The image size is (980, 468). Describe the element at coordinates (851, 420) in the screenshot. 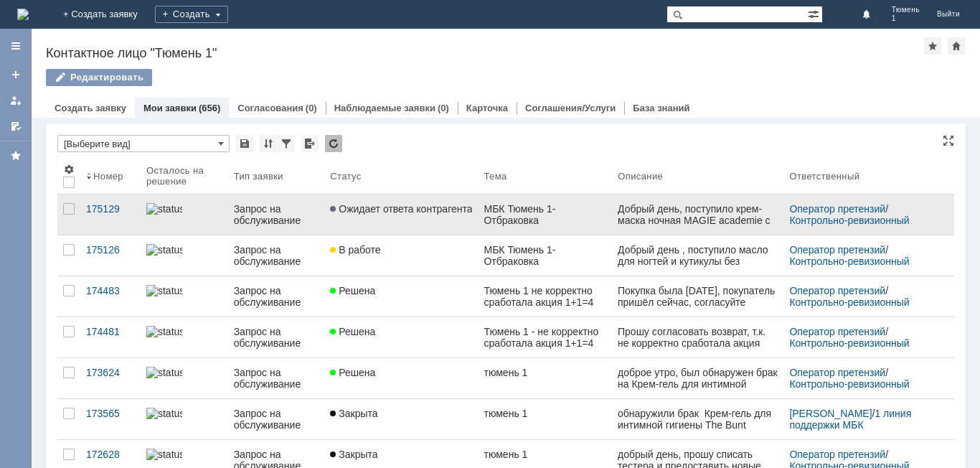

I see `a: 1 линия поддержки МБК` at that location.